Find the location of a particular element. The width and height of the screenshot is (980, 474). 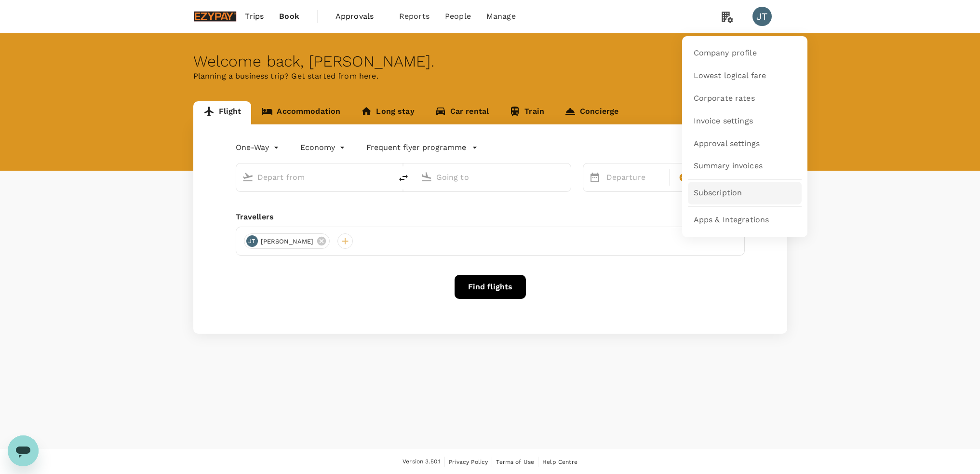

a: Summary invoices is located at coordinates (745, 165).